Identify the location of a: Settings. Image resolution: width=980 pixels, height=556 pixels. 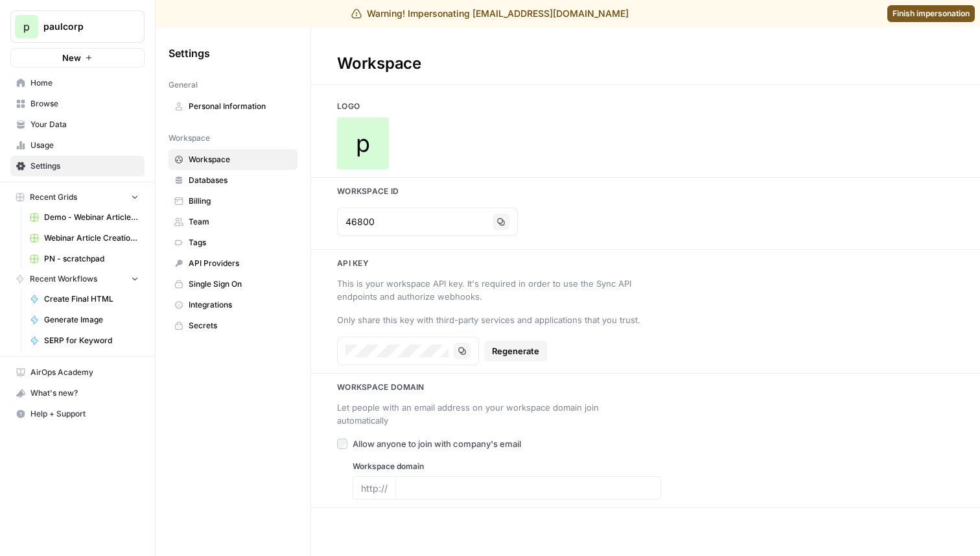
(77, 166).